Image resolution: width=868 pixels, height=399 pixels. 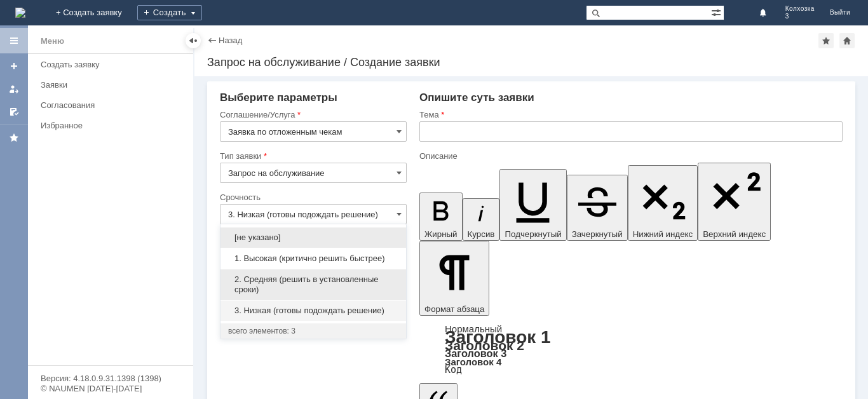 I want to click on span: Курсив, so click(x=481, y=234).